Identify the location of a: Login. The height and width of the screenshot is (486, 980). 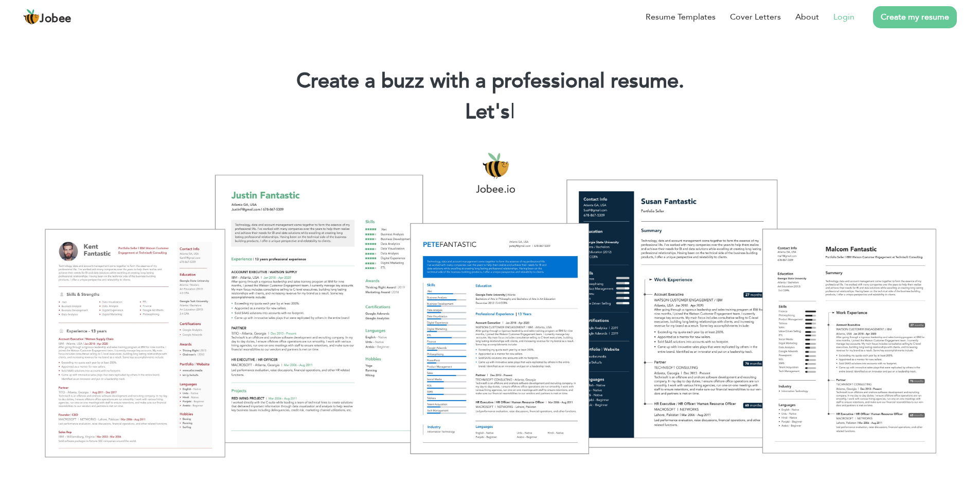
(843, 17).